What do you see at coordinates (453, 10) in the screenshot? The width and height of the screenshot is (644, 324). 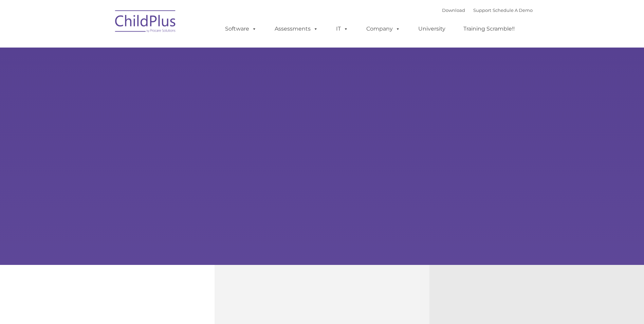 I see `a: Download` at bounding box center [453, 10].